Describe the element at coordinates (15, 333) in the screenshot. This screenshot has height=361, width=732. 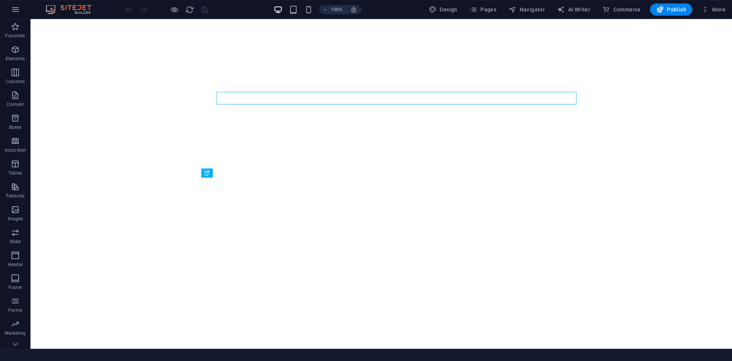
I see `p: Marketing` at that location.